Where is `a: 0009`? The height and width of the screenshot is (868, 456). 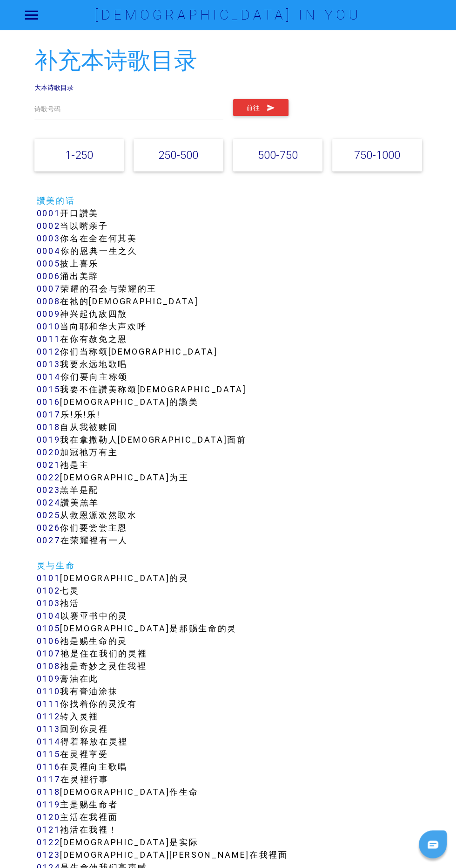
a: 0009 is located at coordinates (49, 314).